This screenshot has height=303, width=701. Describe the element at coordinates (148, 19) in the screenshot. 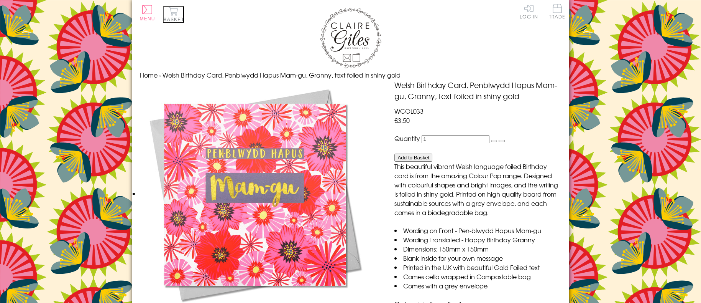

I see `span: Menu` at that location.